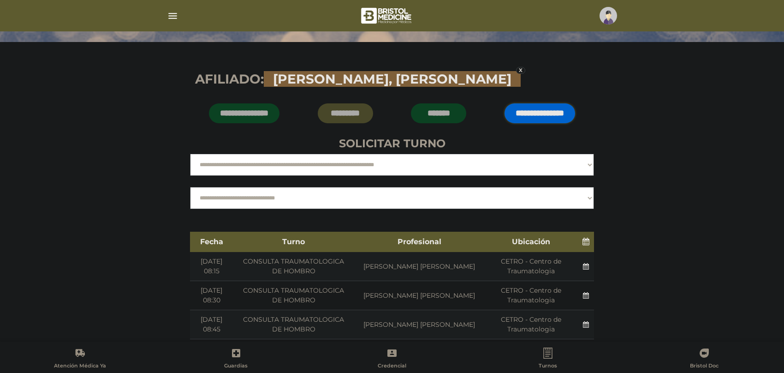 This screenshot has height=373, width=784. Describe the element at coordinates (521, 70) in the screenshot. I see `a: x` at that location.